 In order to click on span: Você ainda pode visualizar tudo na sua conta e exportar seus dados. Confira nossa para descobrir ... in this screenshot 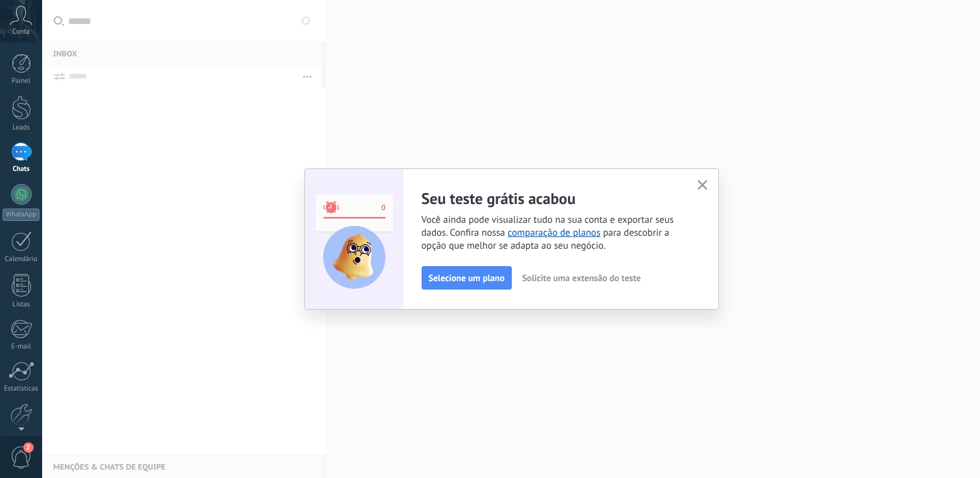, I will do `click(552, 234)`.